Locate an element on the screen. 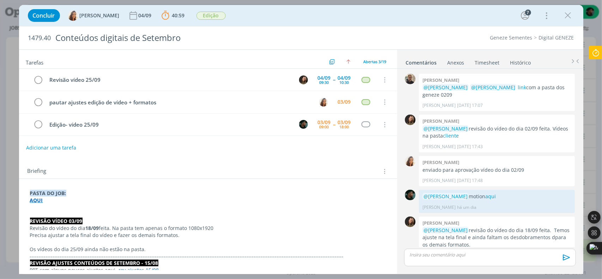  button: Edição is located at coordinates (211, 16).